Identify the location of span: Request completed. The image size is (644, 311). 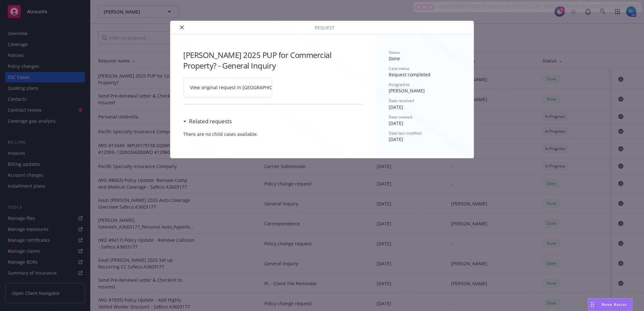
(410, 74).